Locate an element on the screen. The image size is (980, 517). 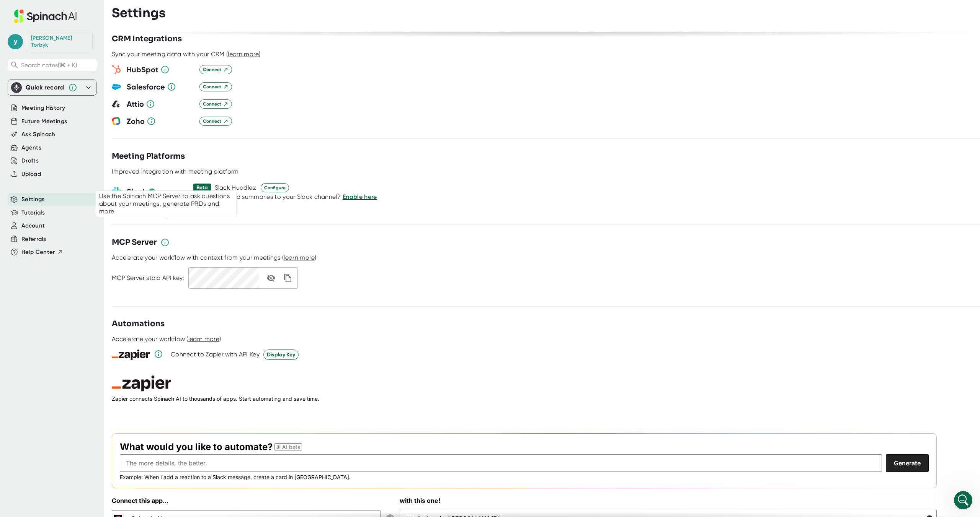
button: Emoji picker is located at coordinates (15, 248).